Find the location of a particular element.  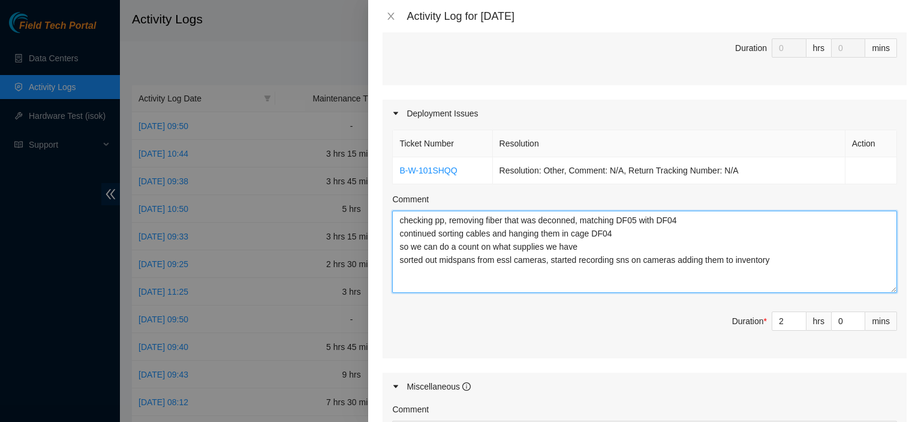

div: Miscellaneous is located at coordinates (438, 386).